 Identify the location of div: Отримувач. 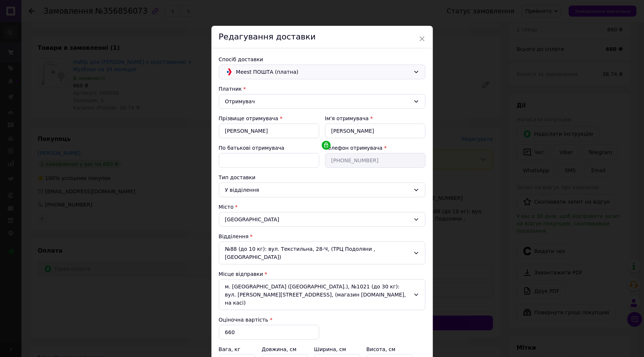
(318, 102).